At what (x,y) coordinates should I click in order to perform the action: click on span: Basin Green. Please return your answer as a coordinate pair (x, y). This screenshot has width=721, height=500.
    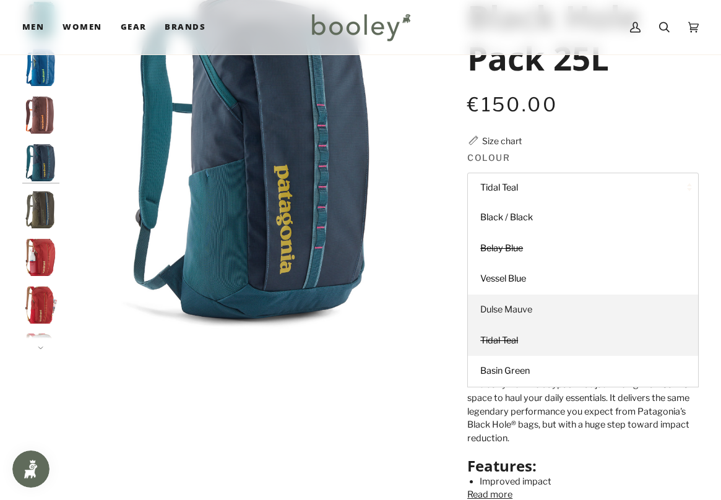
    Looking at the image, I should click on (505, 371).